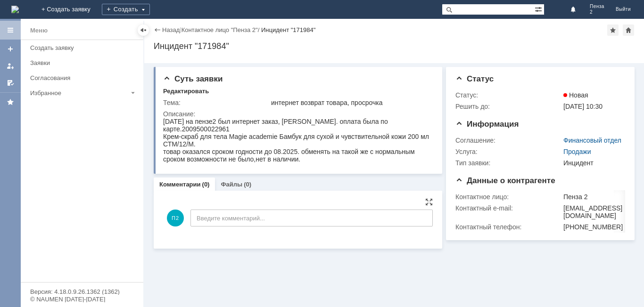 The image size is (644, 307). I want to click on div: Контактный e-mail:, so click(509, 208).